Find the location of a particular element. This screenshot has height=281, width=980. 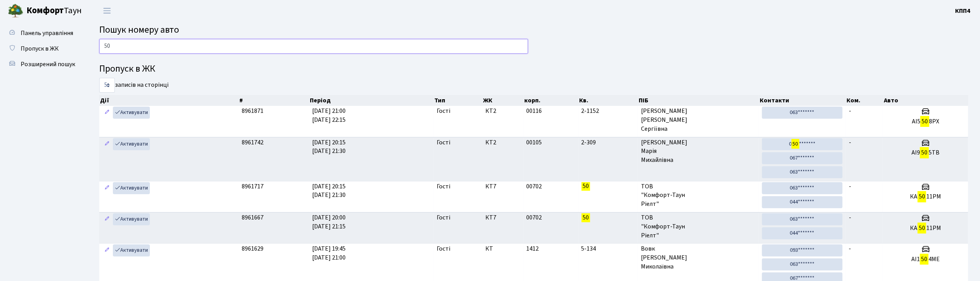

label: записів на сторінці is located at coordinates (134, 85).